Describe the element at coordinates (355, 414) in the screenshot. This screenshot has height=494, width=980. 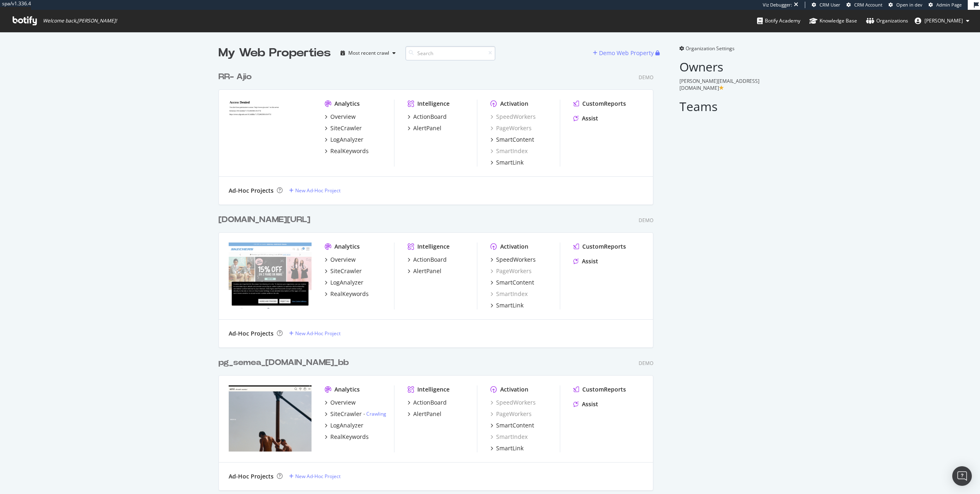
I see `a: SiteCrawler- Crawling` at that location.